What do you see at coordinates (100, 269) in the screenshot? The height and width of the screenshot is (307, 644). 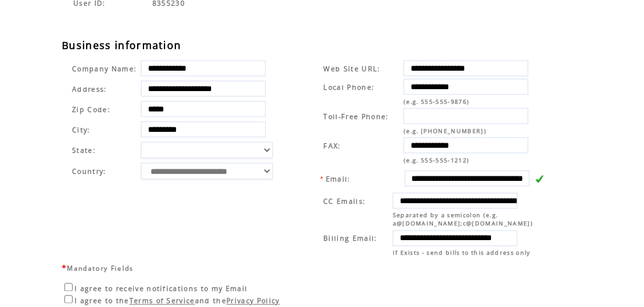 I see `span: Mandatory Fields` at bounding box center [100, 269].